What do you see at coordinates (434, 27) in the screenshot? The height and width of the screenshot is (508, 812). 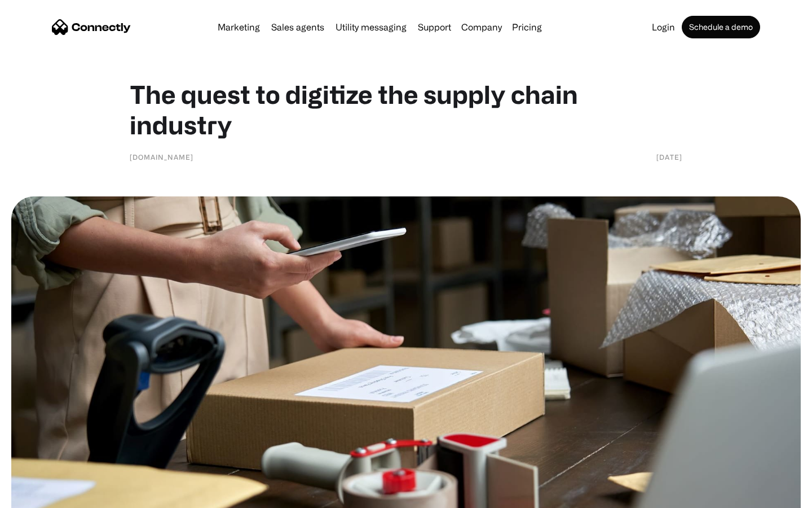 I see `a: Support` at bounding box center [434, 27].